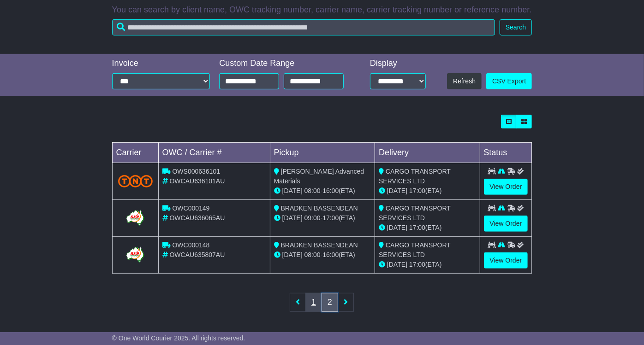 Image resolution: width=644 pixels, height=345 pixels. Describe the element at coordinates (286, 63) in the screenshot. I see `div: Custom Date Range` at that location.